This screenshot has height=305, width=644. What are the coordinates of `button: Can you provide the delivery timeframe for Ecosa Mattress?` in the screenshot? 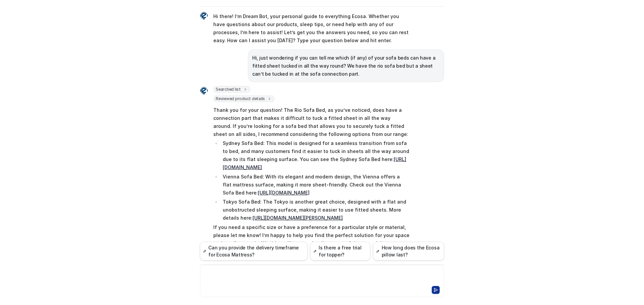 It's located at (253, 251).